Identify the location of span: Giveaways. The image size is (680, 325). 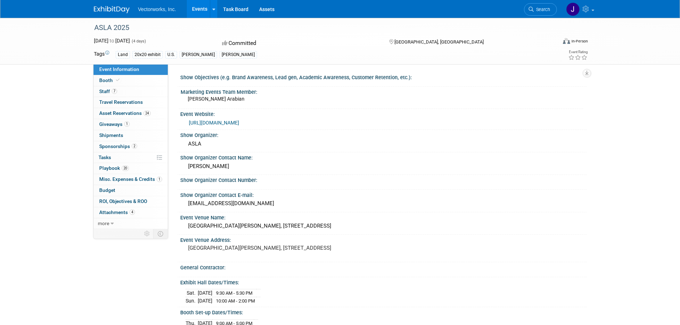
(114, 124).